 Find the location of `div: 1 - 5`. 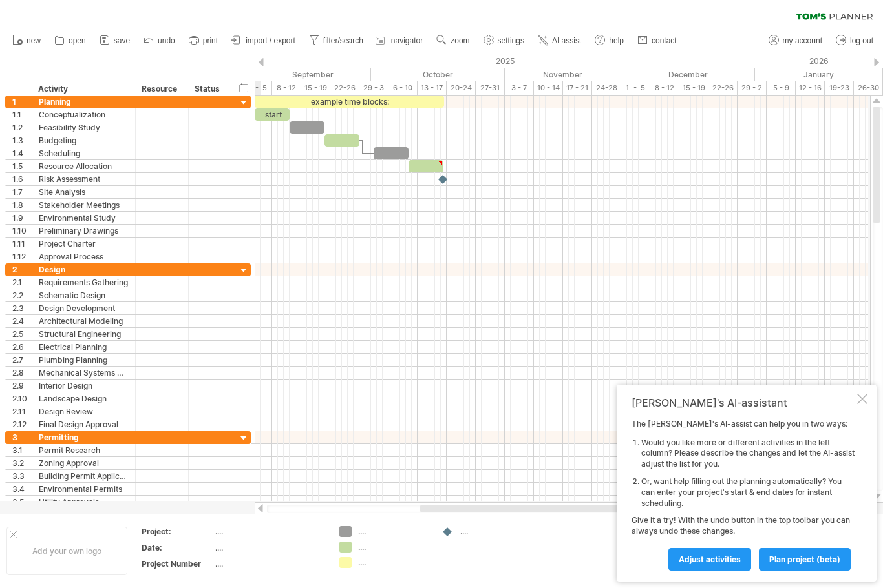

div: 1 - 5 is located at coordinates (257, 88).